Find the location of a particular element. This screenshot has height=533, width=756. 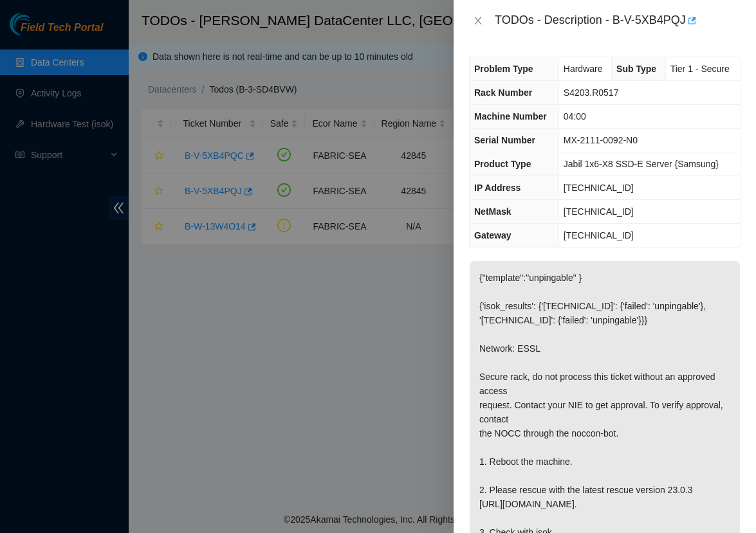

div: TODOs - Description - B-V-5XB4PQJ is located at coordinates (618, 21).